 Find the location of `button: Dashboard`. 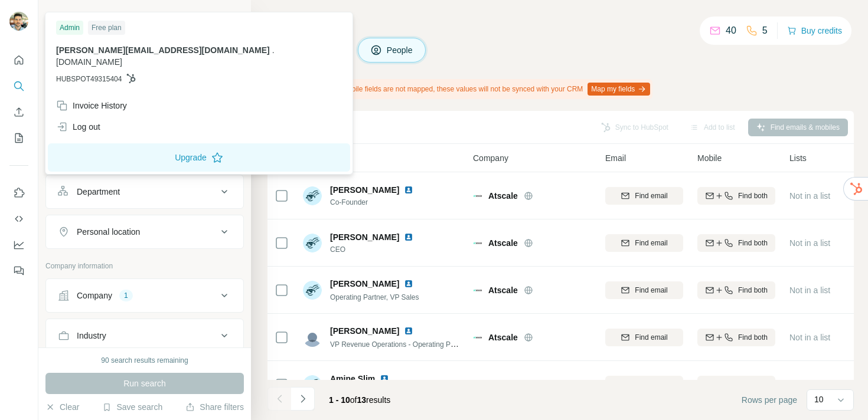

button: Dashboard is located at coordinates (19, 245).